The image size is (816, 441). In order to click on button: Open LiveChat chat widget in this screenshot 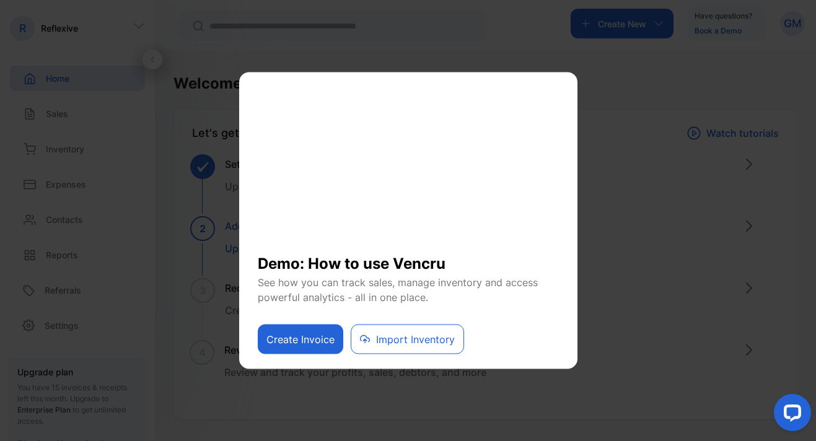, I will do `click(29, 24)`.